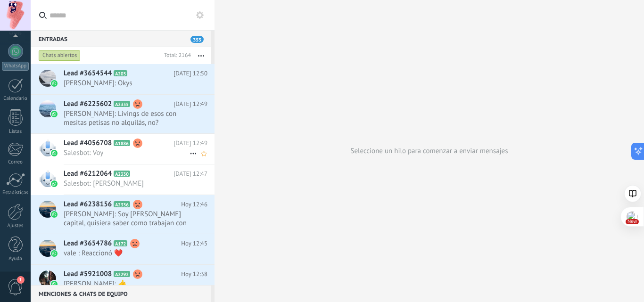 This screenshot has width=644, height=302. I want to click on span: Lead #4056708, so click(88, 143).